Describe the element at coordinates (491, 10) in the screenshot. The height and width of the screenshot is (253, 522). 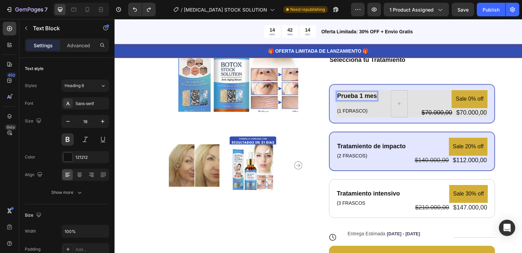
I see `div: Publish` at that location.